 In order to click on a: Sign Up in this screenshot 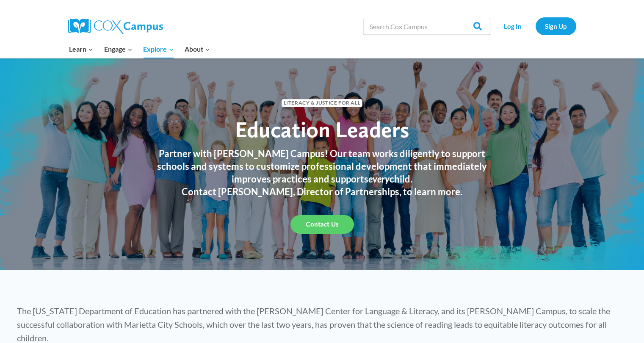, I will do `click(556, 26)`.